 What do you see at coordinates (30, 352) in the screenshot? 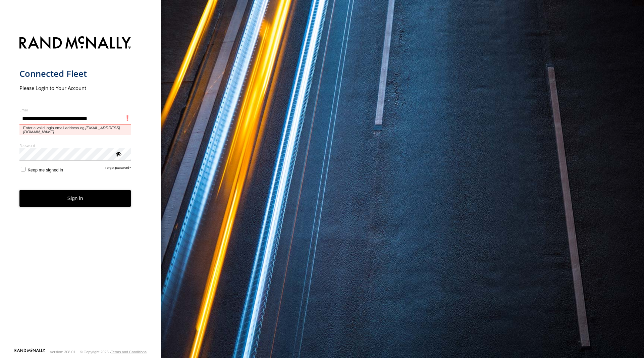
I see `a: Visit our Website` at bounding box center [30, 352].